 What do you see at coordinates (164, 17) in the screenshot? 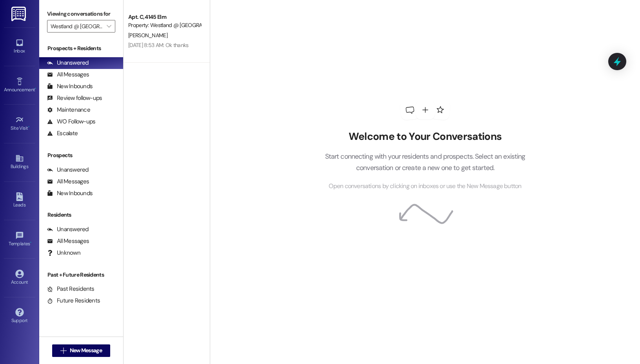
I see `div: Apt. C, 4145 Elm` at bounding box center [164, 17].